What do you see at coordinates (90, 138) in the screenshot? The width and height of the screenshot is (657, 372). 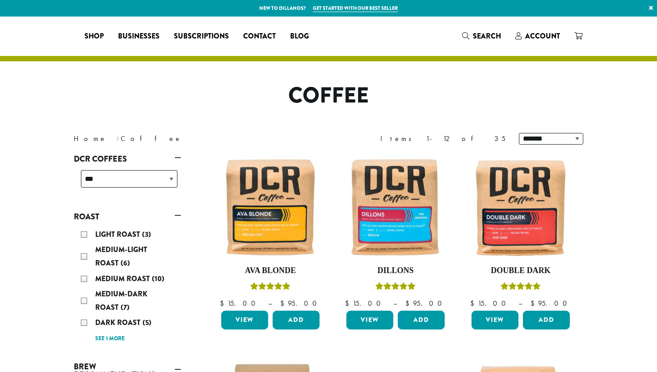 I see `a: Home` at bounding box center [90, 138].